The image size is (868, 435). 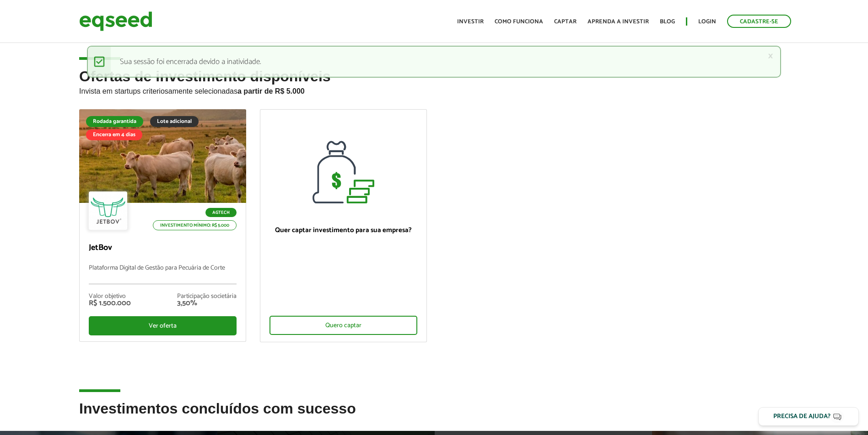 I want to click on a: Investir, so click(x=470, y=21).